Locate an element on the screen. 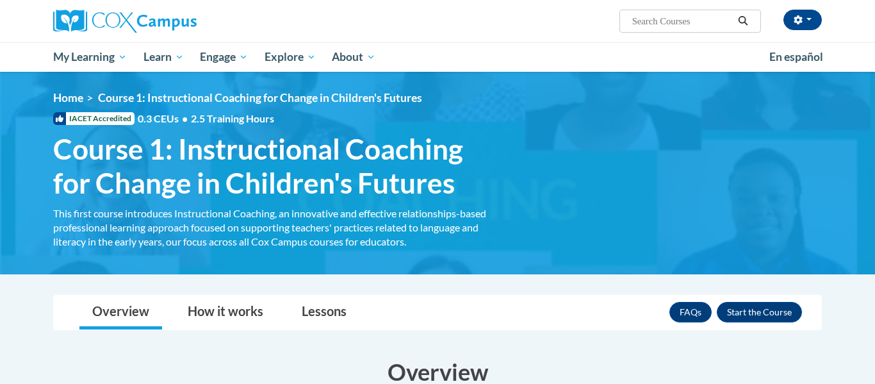 The height and width of the screenshot is (384, 875). span: Explore is located at coordinates (290, 57).